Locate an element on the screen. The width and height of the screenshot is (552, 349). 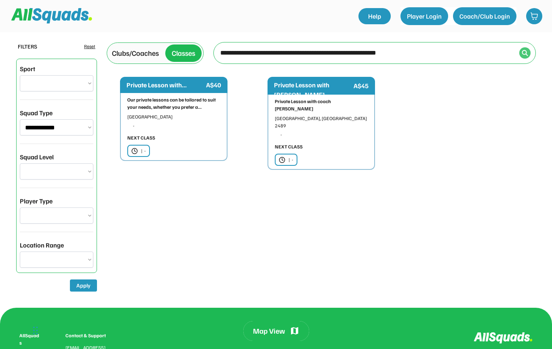
div: Location Range is located at coordinates (42, 245).